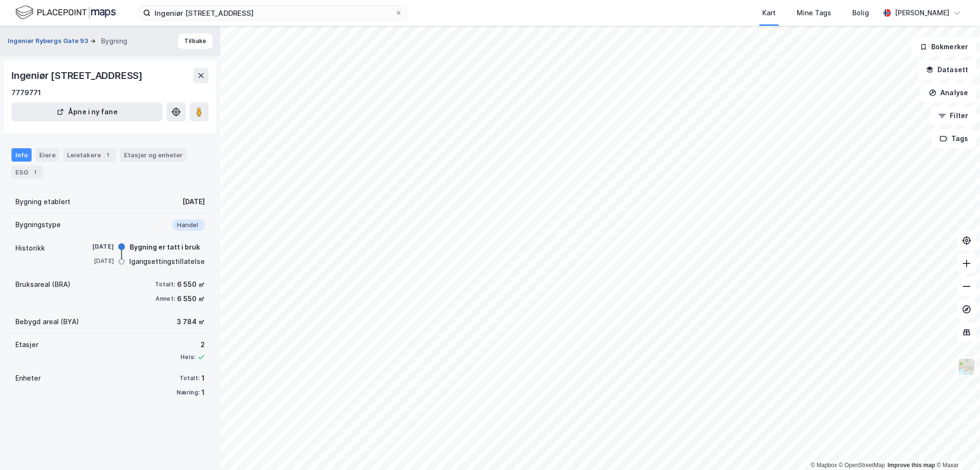 The height and width of the screenshot is (470, 980). I want to click on button: Datasett, so click(947, 70).